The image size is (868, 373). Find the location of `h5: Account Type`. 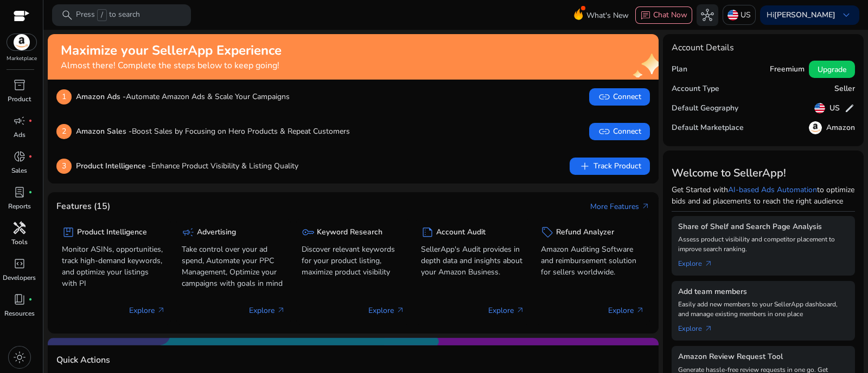

h5: Account Type is located at coordinates (695, 89).